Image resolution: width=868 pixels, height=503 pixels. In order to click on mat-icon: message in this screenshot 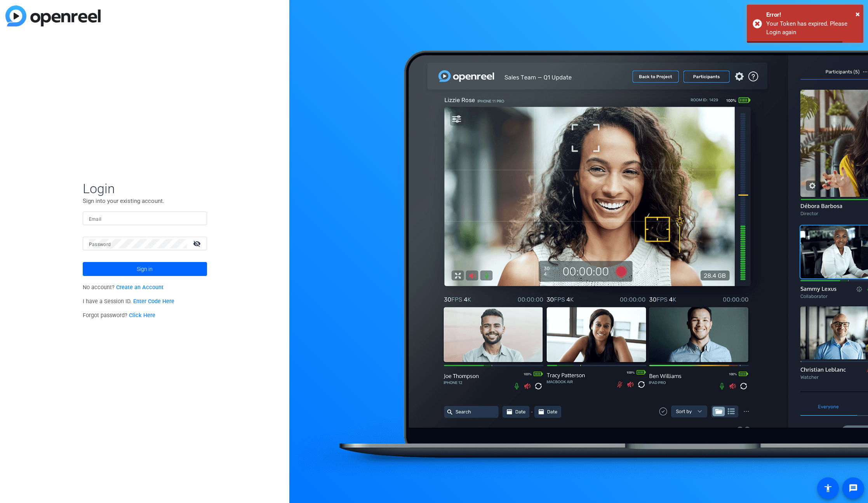, I will do `click(853, 488)`.